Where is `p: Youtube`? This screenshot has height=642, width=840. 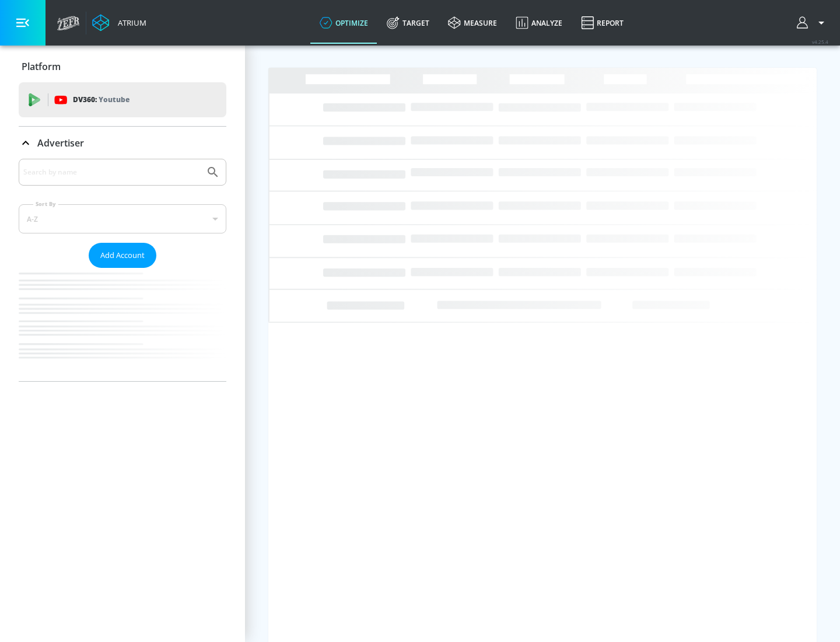 p: Youtube is located at coordinates (114, 99).